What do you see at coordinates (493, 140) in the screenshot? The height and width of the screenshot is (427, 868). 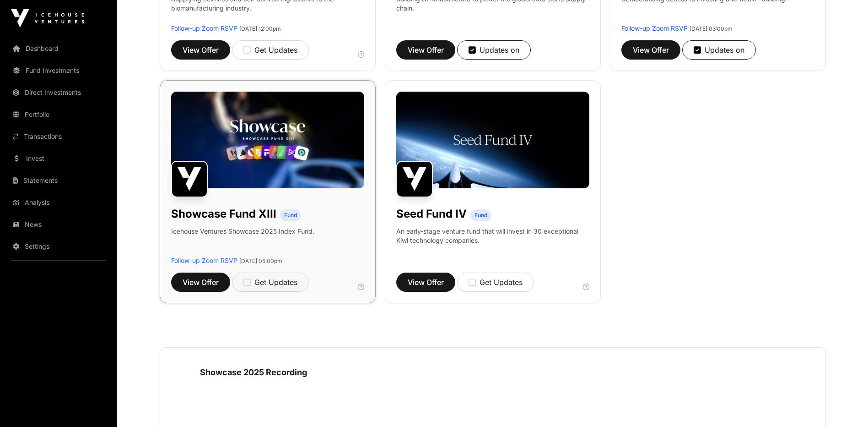 I see `img: Seed-Fund-4_Banner.jpg` at bounding box center [493, 140].